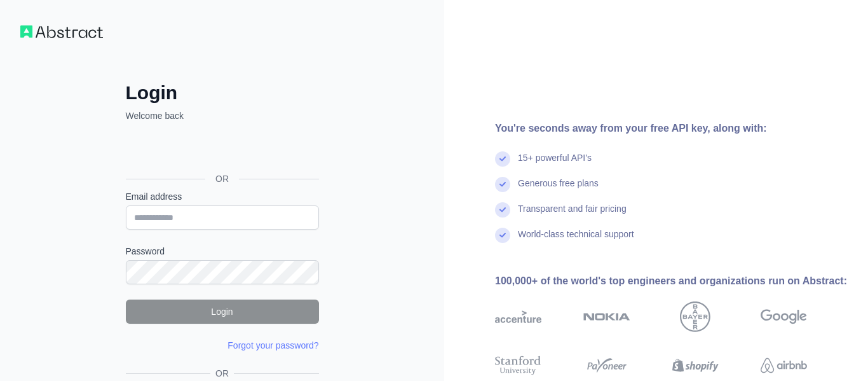 The width and height of the screenshot is (868, 381). Describe the element at coordinates (695, 365) in the screenshot. I see `img: shopify` at that location.